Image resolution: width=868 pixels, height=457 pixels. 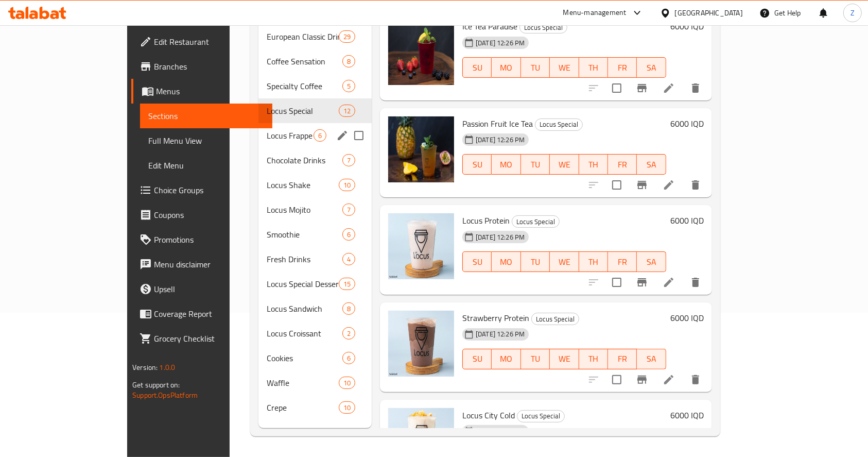 I want to click on button: edit, so click(x=342, y=135).